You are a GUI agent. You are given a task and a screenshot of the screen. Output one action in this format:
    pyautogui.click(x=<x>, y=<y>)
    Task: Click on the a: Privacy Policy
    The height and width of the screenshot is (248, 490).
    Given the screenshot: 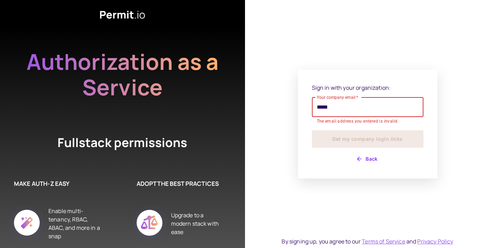 What is the action you would take?
    pyautogui.click(x=435, y=241)
    